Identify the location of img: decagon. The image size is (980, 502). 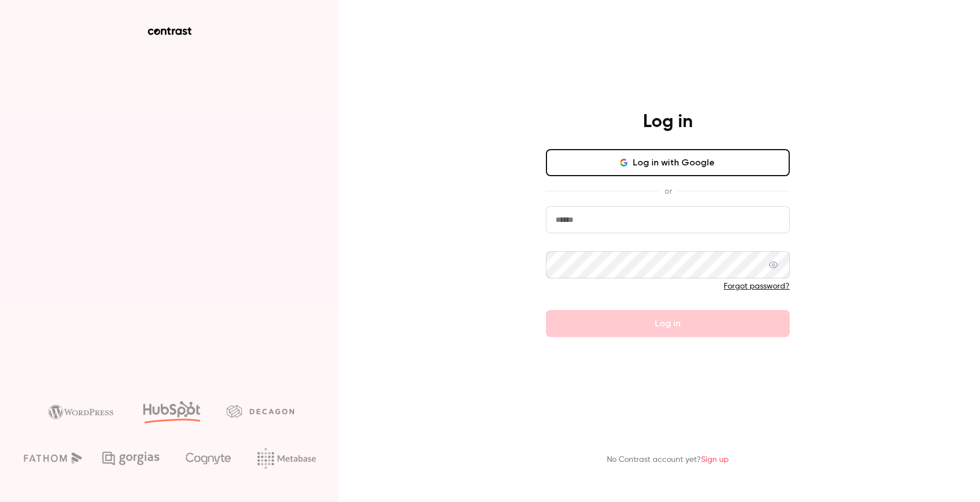
(260, 411).